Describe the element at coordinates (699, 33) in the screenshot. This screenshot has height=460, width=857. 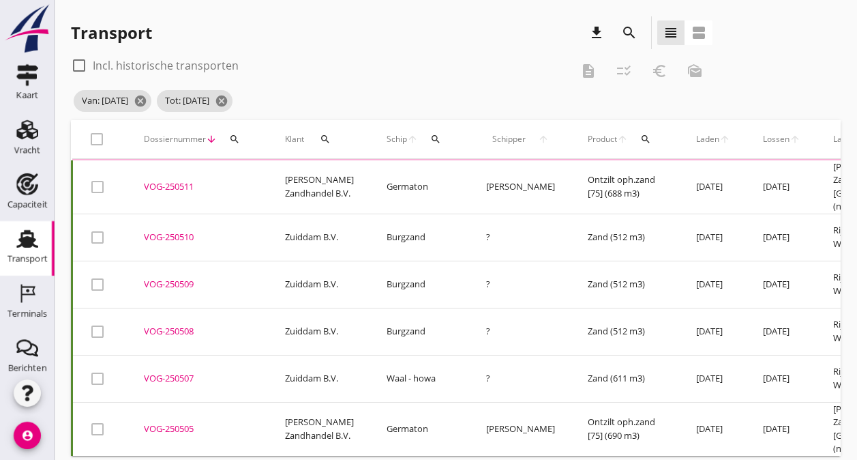
I see `i: view_agenda` at that location.